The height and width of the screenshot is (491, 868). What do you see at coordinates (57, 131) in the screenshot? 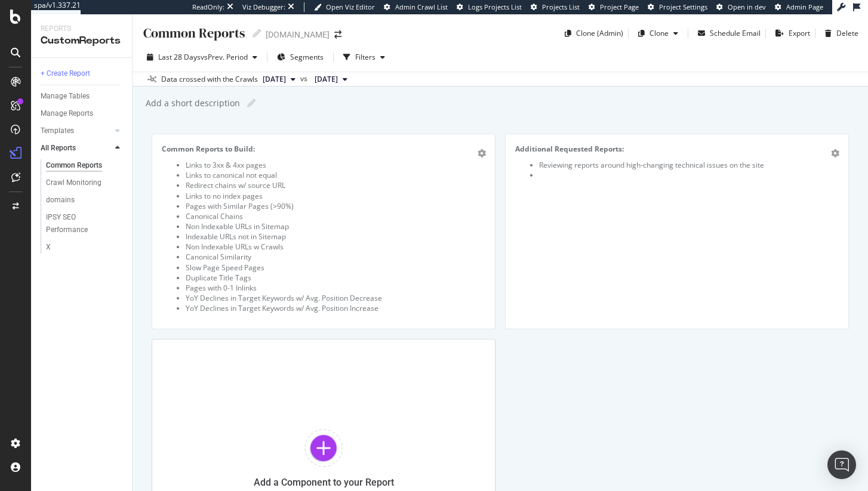
I see `div: Templates` at bounding box center [57, 131].